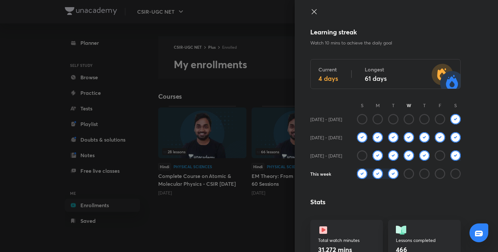 The height and width of the screenshot is (252, 498). Describe the element at coordinates (321, 174) in the screenshot. I see `h6: This week` at that location.